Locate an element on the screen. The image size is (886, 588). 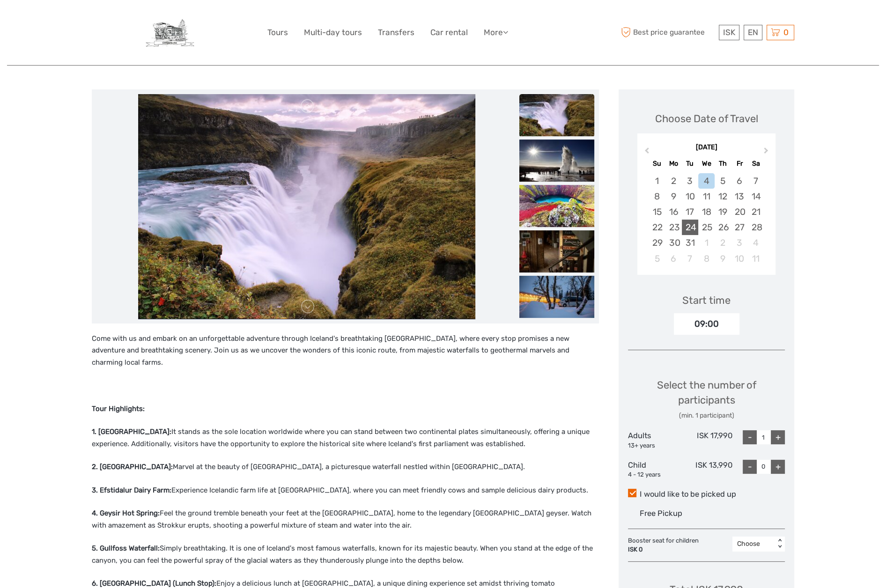
div: Mo is located at coordinates (673, 163).